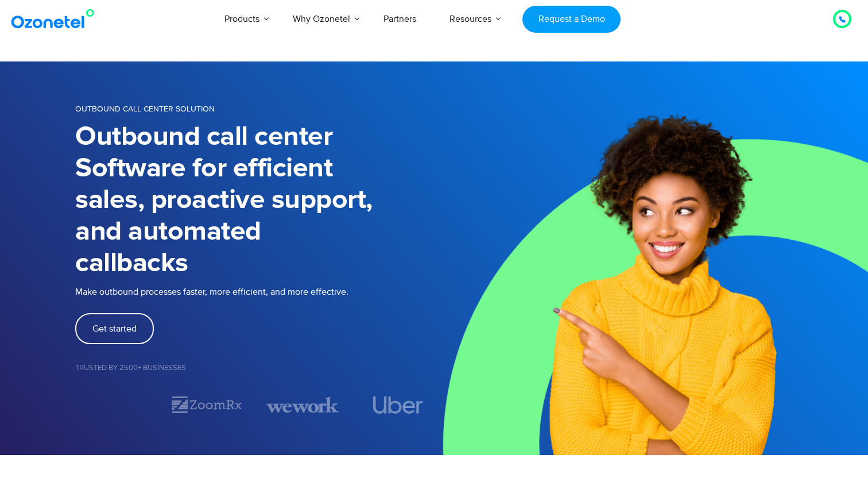 This screenshot has width=868, height=497. I want to click on a: Get started, so click(114, 329).